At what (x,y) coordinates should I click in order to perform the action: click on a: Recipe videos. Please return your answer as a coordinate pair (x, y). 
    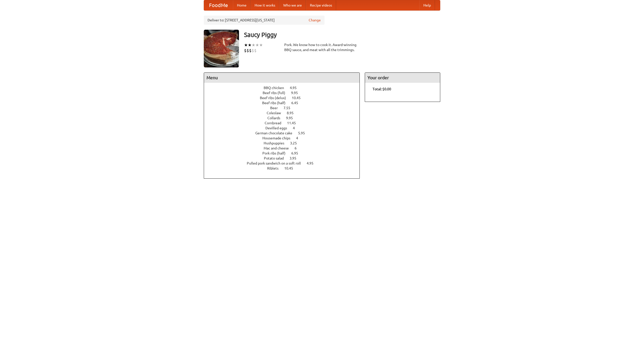
    Looking at the image, I should click on (321, 5).